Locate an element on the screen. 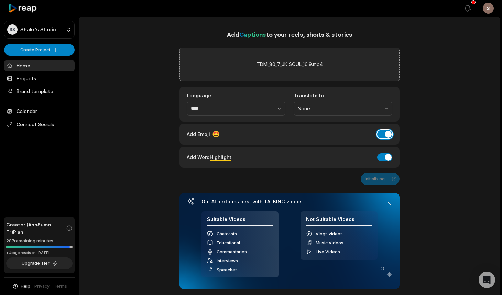 This screenshot has height=295, width=502. span: Highlight is located at coordinates (220, 157).